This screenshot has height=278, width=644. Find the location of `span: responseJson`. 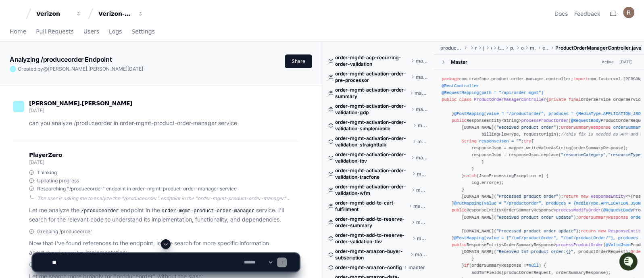

span: responseJson is located at coordinates (494, 141).